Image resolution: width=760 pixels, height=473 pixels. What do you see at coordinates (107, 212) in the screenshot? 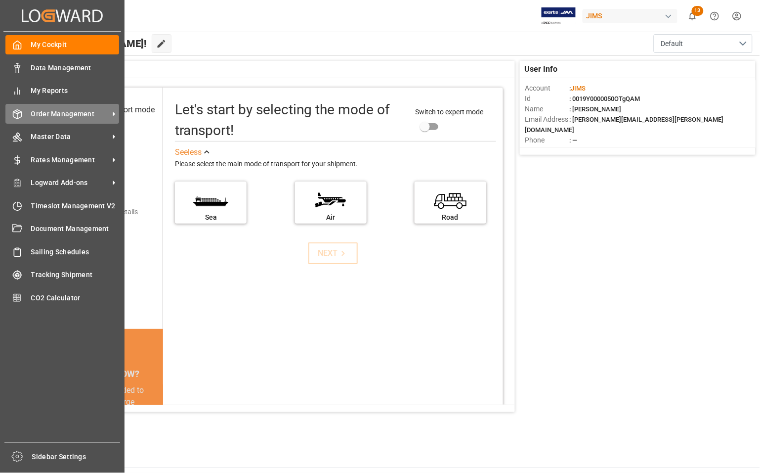
I see `div: Add shipping details` at bounding box center [107, 212].